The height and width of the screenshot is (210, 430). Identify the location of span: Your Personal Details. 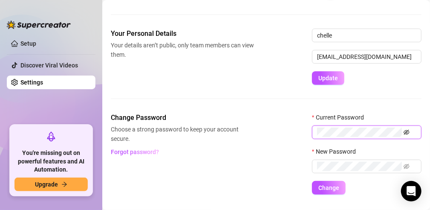
(183, 34).